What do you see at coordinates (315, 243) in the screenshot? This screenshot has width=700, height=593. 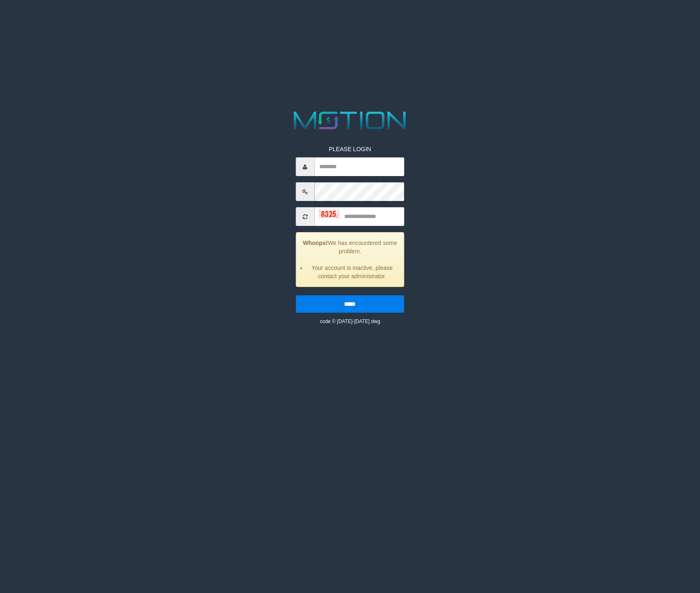 I see `strong: Whoops!` at bounding box center [315, 243].